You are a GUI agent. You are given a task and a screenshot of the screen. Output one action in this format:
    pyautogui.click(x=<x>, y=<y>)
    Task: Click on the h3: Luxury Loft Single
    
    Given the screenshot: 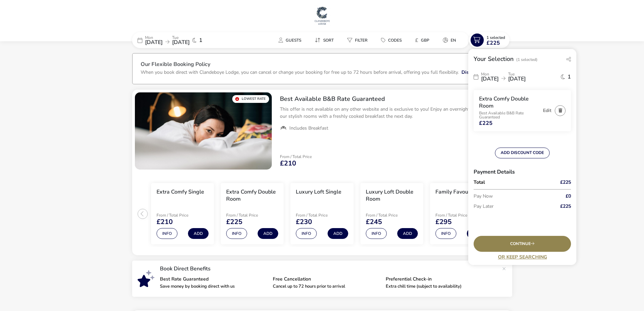 What is the action you would take?
    pyautogui.click(x=319, y=192)
    